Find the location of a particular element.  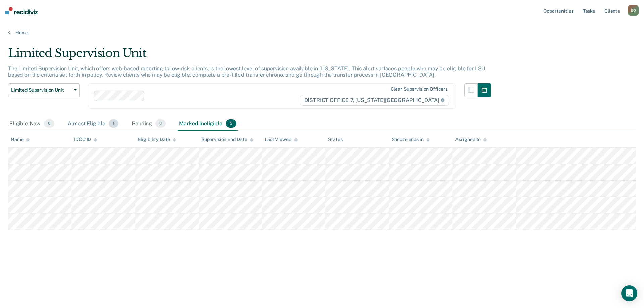

button: Limited Supervision Unit is located at coordinates (44, 90).